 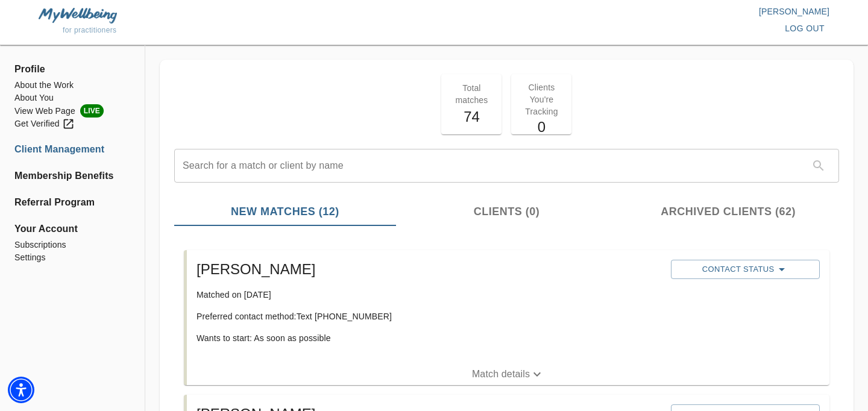 What do you see at coordinates (72, 245) in the screenshot?
I see `a: Subscriptions` at bounding box center [72, 245].